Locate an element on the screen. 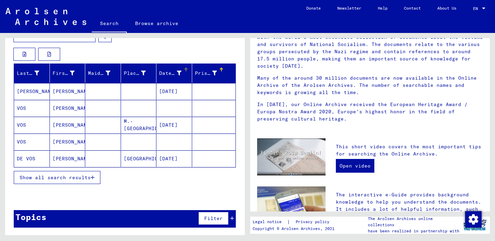  button: Filter is located at coordinates (213, 219).